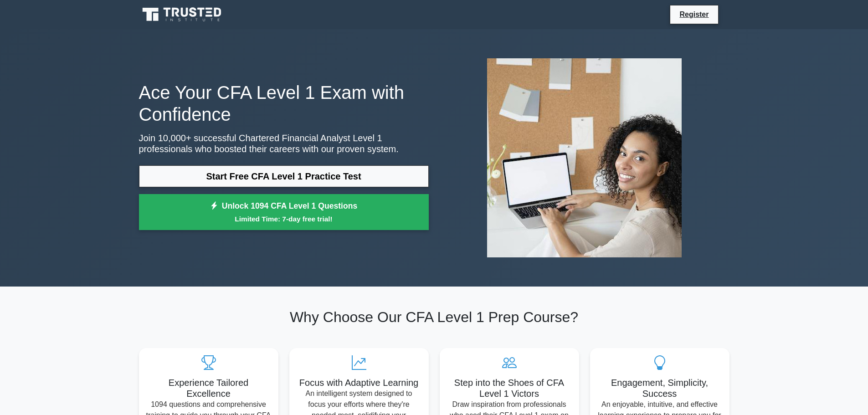 The height and width of the screenshot is (415, 868). Describe the element at coordinates (284, 213) in the screenshot. I see `a: Unlock 1094 CFA Level 1 QuestionsLimited Time: 7-day free trial!` at that location.